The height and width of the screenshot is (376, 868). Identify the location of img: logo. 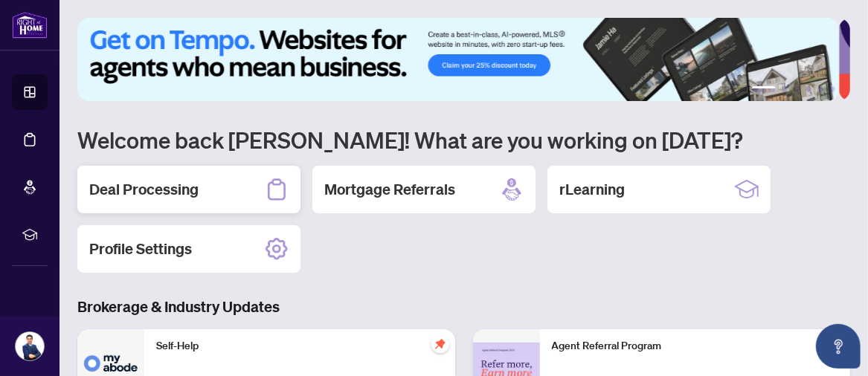
(30, 25).